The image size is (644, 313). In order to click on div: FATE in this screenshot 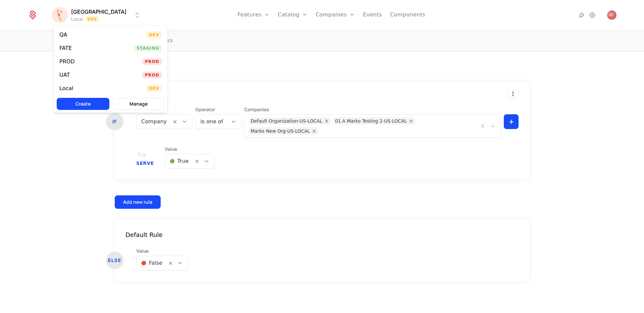, I will do `click(65, 48)`.